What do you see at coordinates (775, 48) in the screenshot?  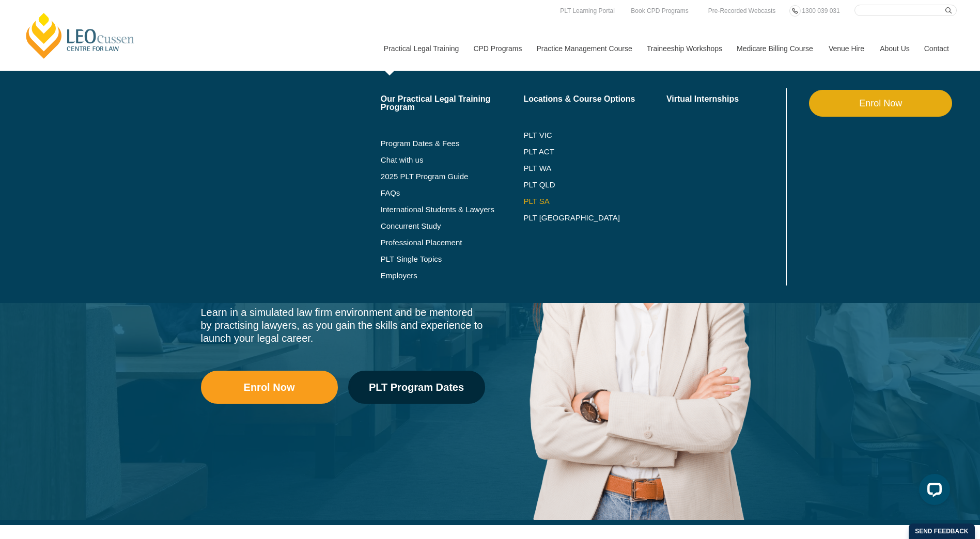 I see `a: Medicare Billing Course` at bounding box center [775, 48].